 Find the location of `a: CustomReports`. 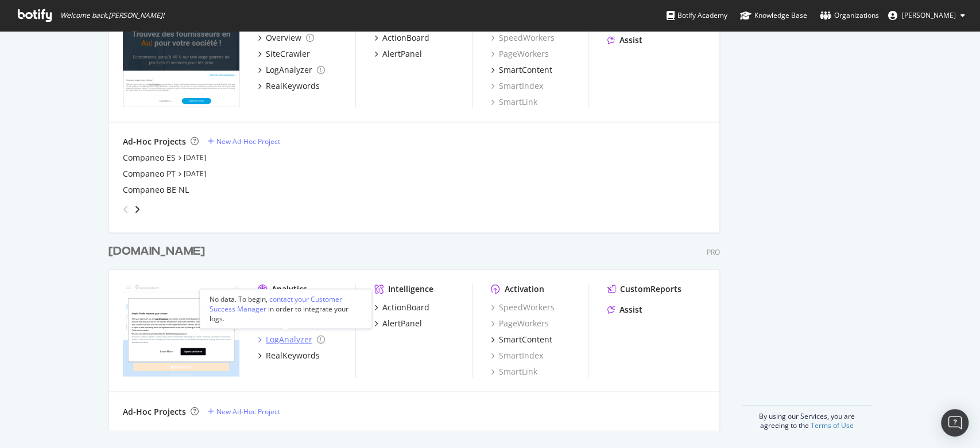

a: CustomReports is located at coordinates (644, 289).